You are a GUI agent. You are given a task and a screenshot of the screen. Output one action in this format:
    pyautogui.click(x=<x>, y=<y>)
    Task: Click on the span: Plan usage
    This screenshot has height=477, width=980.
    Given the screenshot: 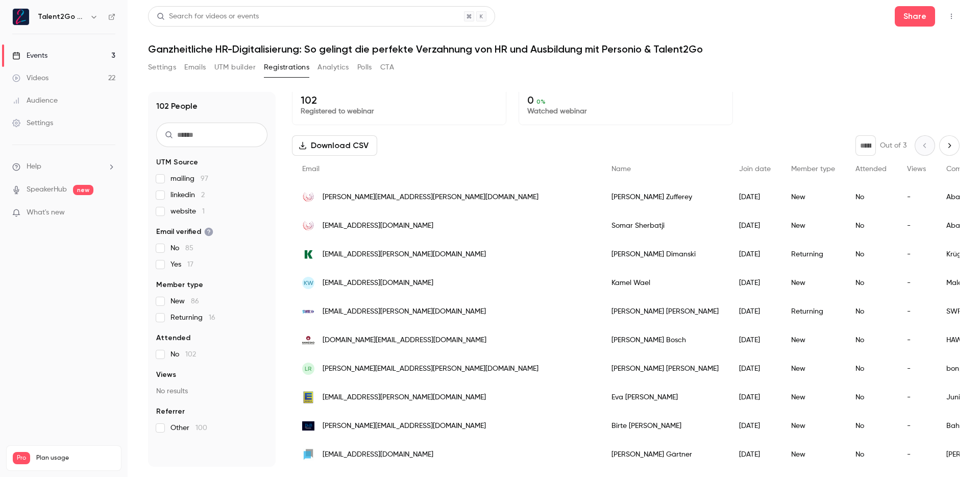 What is the action you would take?
    pyautogui.click(x=76, y=458)
    